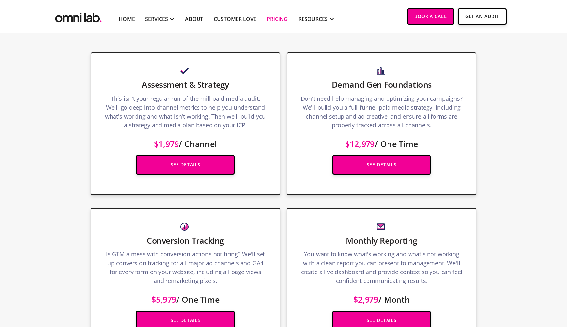  What do you see at coordinates (78, 16) in the screenshot?
I see `img: Omni Lab: B2B SaaS Demand Generation Agency` at bounding box center [78, 16].